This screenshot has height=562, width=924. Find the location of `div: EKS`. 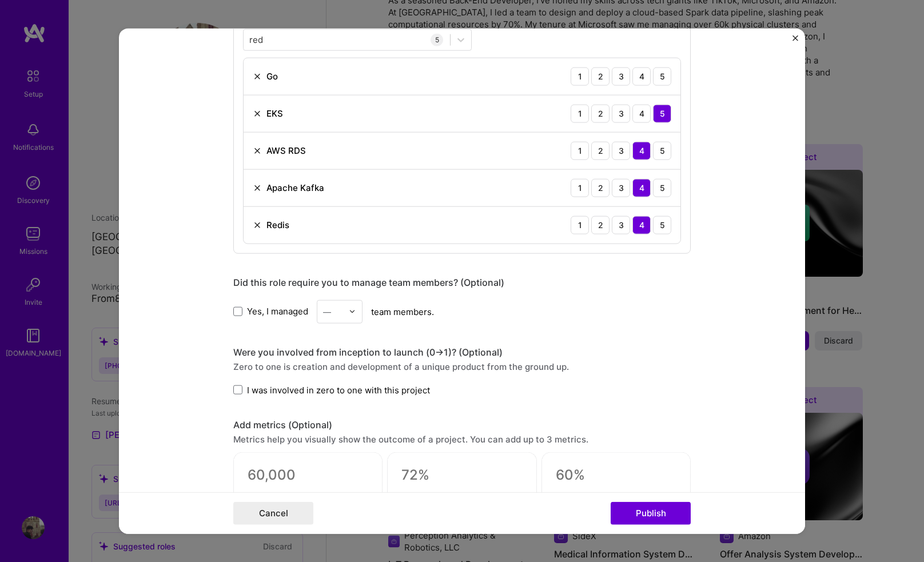

div: EKS is located at coordinates (274, 113).